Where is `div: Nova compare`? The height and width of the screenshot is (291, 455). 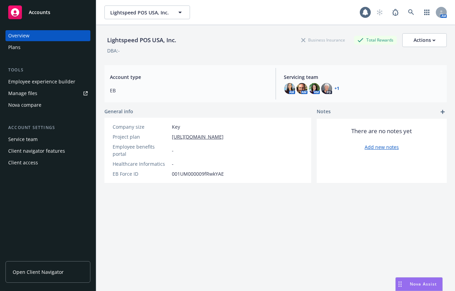
div: Nova compare is located at coordinates (25, 105).